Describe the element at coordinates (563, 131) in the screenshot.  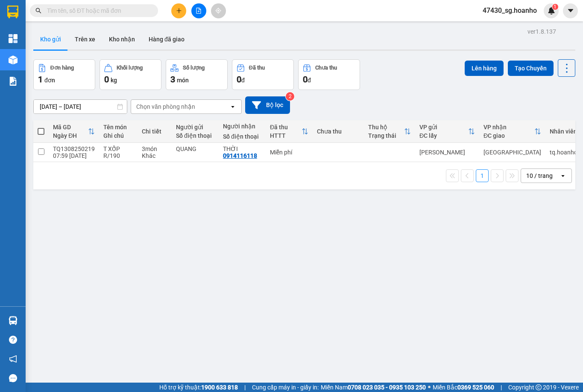
I see `div: Nhân viên` at that location.